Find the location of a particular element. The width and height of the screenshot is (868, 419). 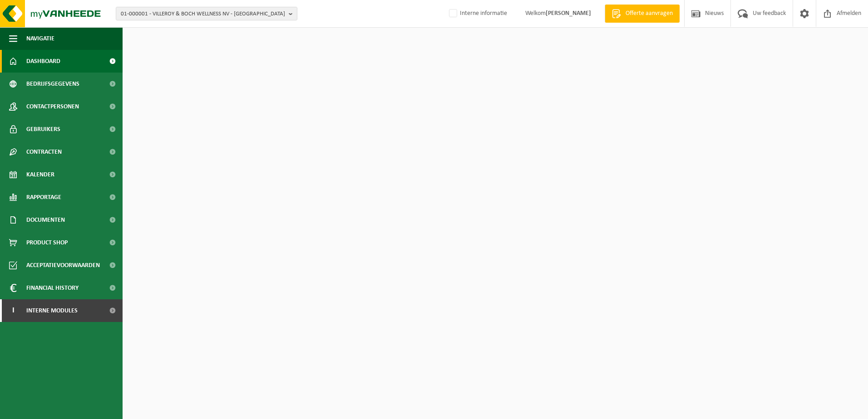

span: Bedrijfsgegevens is located at coordinates (53, 84).